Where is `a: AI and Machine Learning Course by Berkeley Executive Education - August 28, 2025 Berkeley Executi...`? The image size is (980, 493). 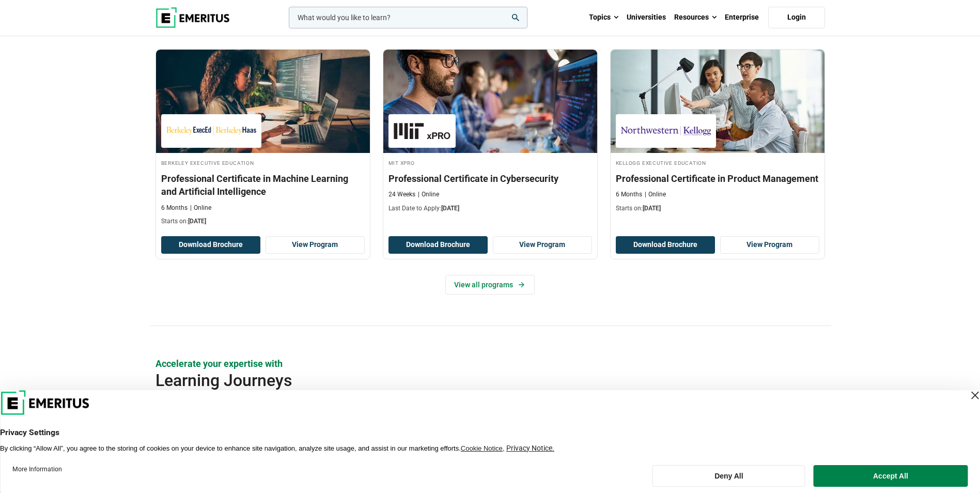
a: AI and Machine Learning Course by Berkeley Executive Education - August 28, 2025 Berkeley Executi... is located at coordinates (263, 140).